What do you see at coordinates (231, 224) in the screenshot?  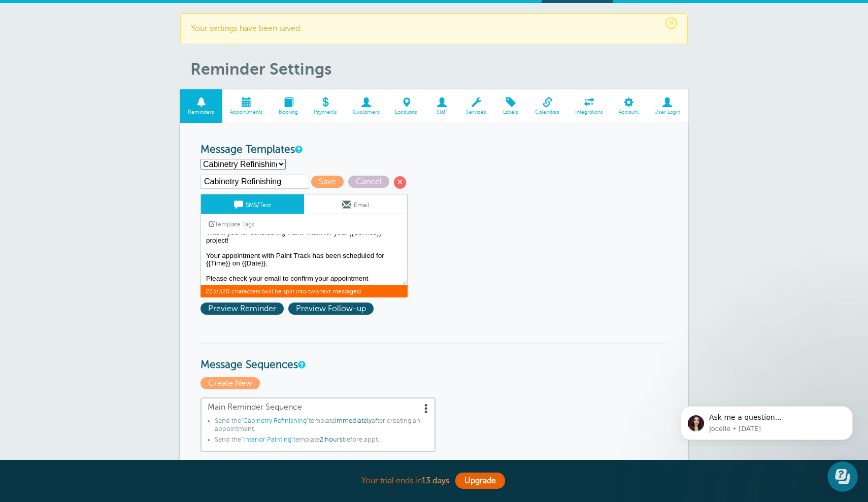 I see `a: Template Tags` at bounding box center [231, 224].